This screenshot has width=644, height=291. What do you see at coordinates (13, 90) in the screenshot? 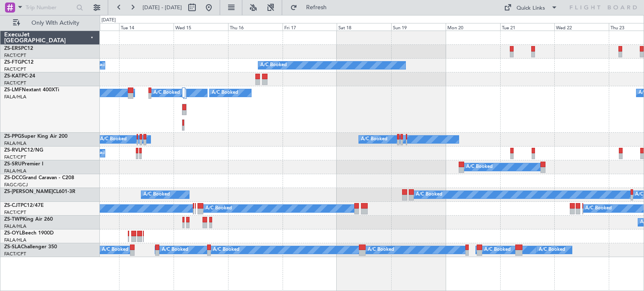
I see `span: ZS-LMF` at bounding box center [13, 90].